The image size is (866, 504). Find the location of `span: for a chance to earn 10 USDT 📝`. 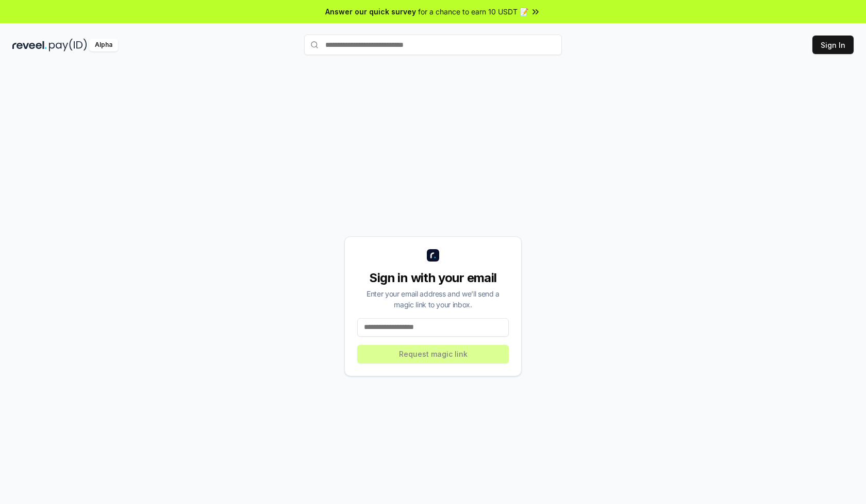

span: for a chance to earn 10 USDT 📝 is located at coordinates (473, 12).